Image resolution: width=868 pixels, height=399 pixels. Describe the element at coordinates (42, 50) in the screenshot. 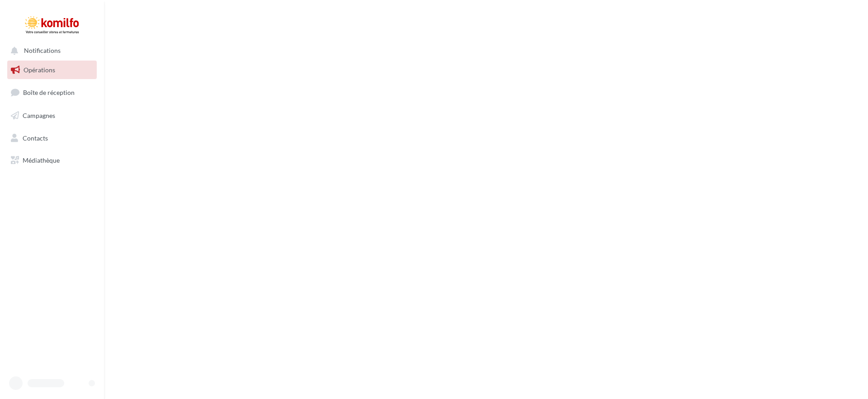

I see `span: Notifications` at that location.